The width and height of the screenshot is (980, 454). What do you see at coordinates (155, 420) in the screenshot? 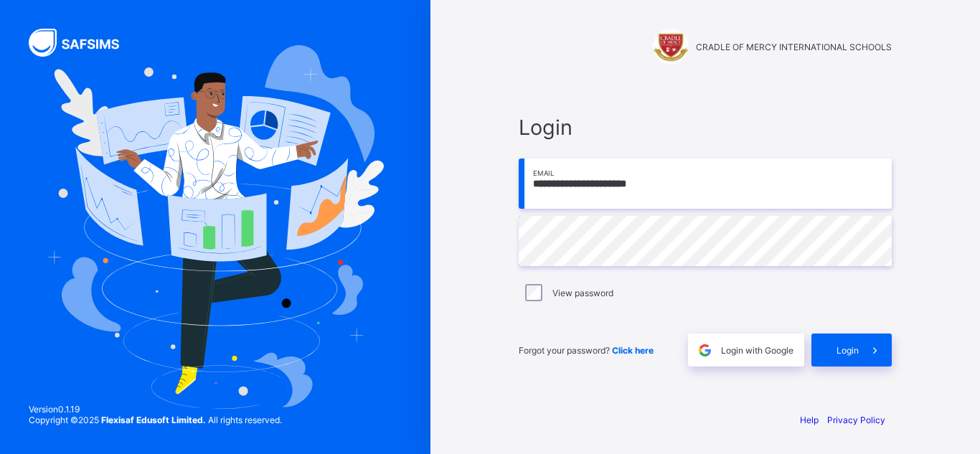
I see `span: Copyright © 2025 All rights reserved.` at bounding box center [155, 420].